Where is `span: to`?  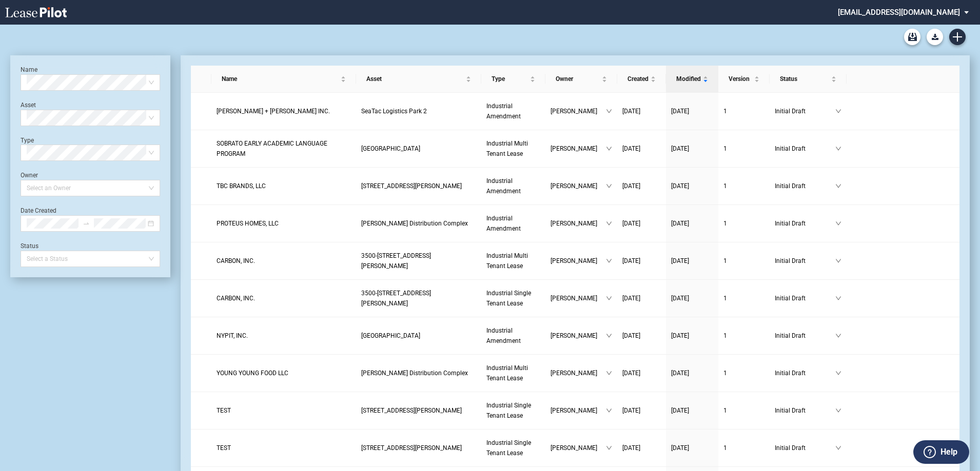
span: to is located at coordinates (86, 224).